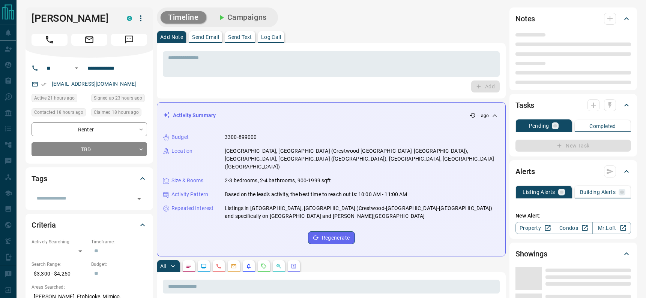 The image size is (646, 298). What do you see at coordinates (602, 126) in the screenshot?
I see `p: Completed` at bounding box center [602, 126].